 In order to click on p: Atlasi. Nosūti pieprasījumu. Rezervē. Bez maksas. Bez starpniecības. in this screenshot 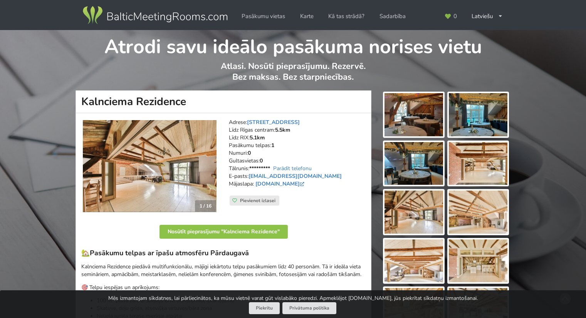, I will do `click(293, 76)`.